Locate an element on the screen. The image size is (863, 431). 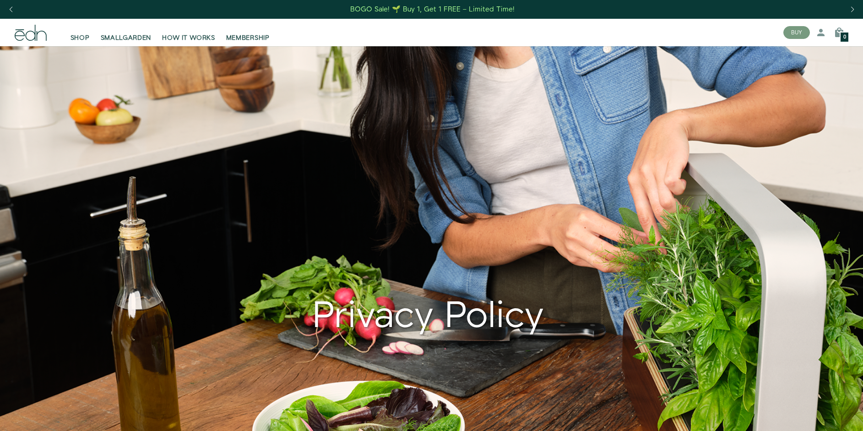
span: MEMBERSHIP is located at coordinates (248, 38).